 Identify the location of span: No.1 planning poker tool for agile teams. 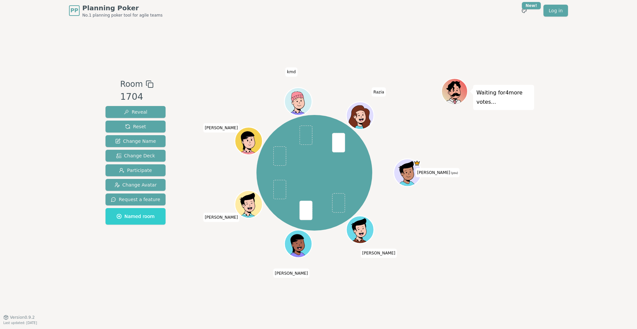
(122, 15).